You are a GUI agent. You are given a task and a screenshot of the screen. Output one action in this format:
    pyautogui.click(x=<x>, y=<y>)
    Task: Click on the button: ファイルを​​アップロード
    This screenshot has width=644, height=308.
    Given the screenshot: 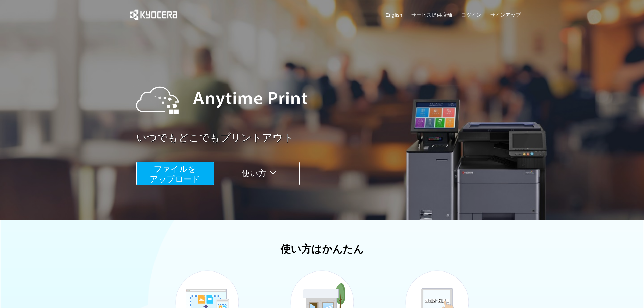 What is the action you would take?
    pyautogui.click(x=175, y=173)
    